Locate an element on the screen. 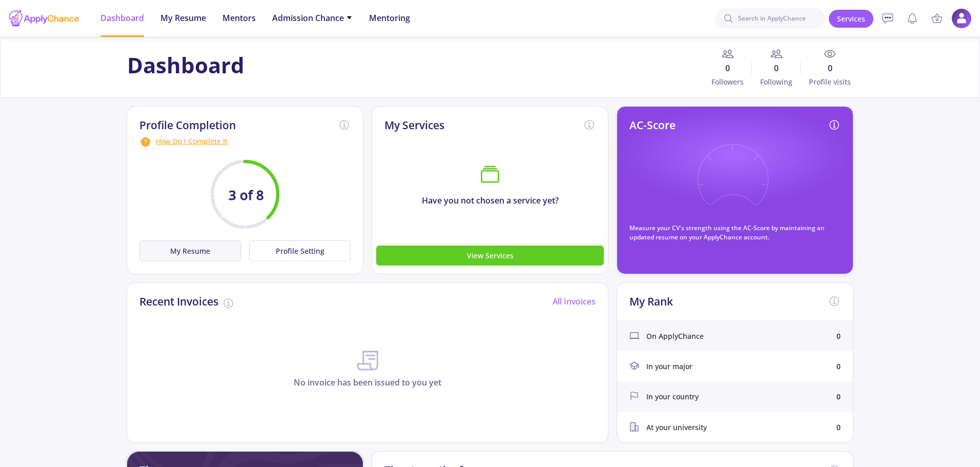 Image resolution: width=980 pixels, height=467 pixels. span: In your country is located at coordinates (672, 396).